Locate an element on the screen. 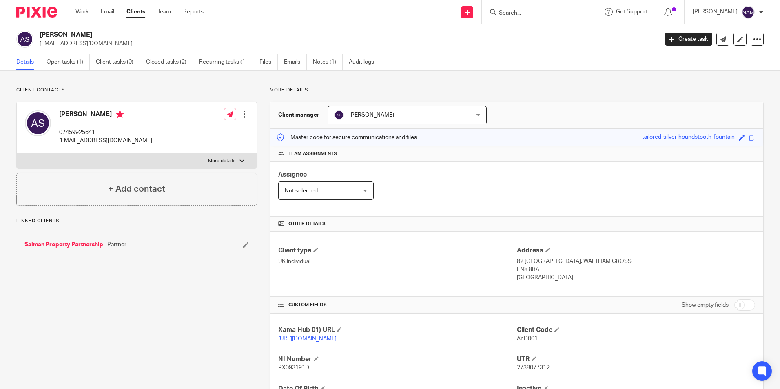 The image size is (780, 389). span: Assignee is located at coordinates (293, 175).